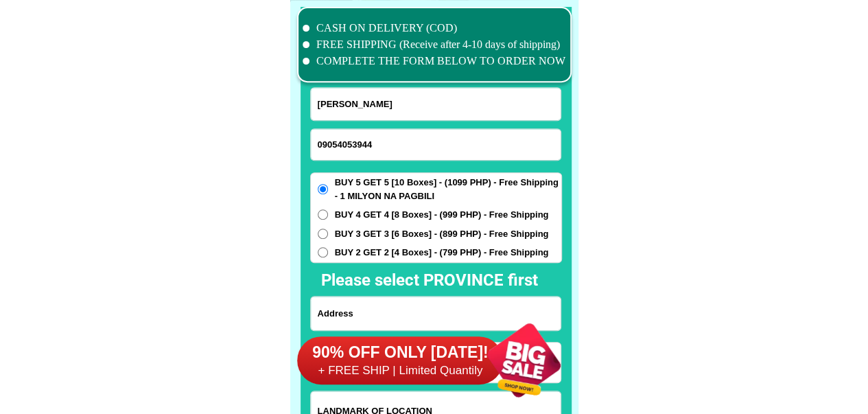  What do you see at coordinates (448, 189) in the screenshot?
I see `span: BUY 5 GET 5 [10 Boxes] - (1099 PHP) - Free Shipping - 1 MILYON NA PAGBILI` at bounding box center [448, 189].